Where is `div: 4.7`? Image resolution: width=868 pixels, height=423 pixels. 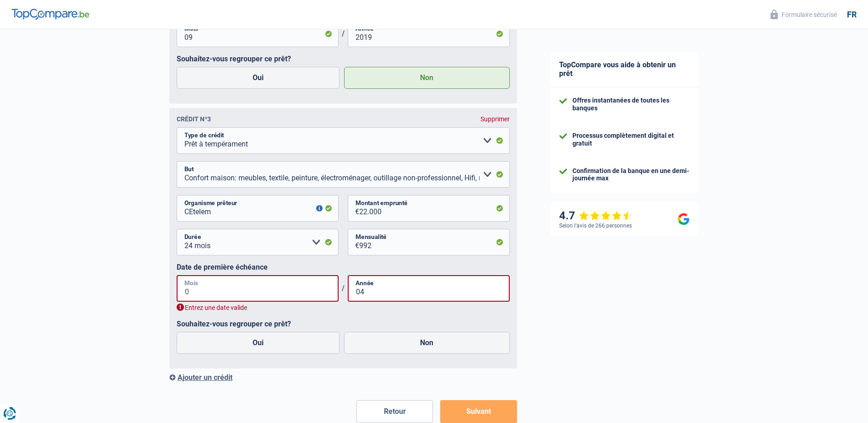 div: 4.7 is located at coordinates (596, 216).